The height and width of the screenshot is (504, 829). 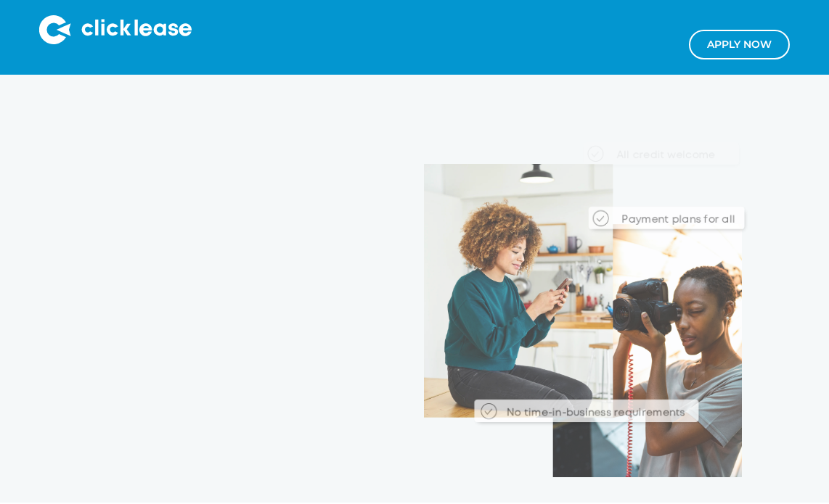 What do you see at coordinates (598, 413) in the screenshot?
I see `div: No time-in-business requirements` at bounding box center [598, 413].